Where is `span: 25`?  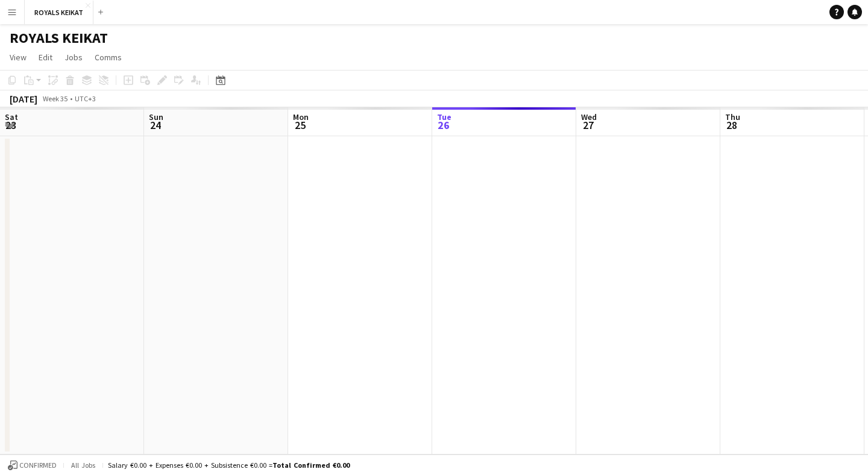 span: 25 is located at coordinates (300, 125).